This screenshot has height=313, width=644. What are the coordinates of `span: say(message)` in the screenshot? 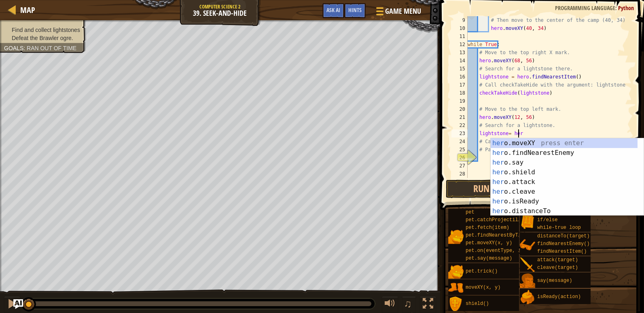 It's located at (555, 281).